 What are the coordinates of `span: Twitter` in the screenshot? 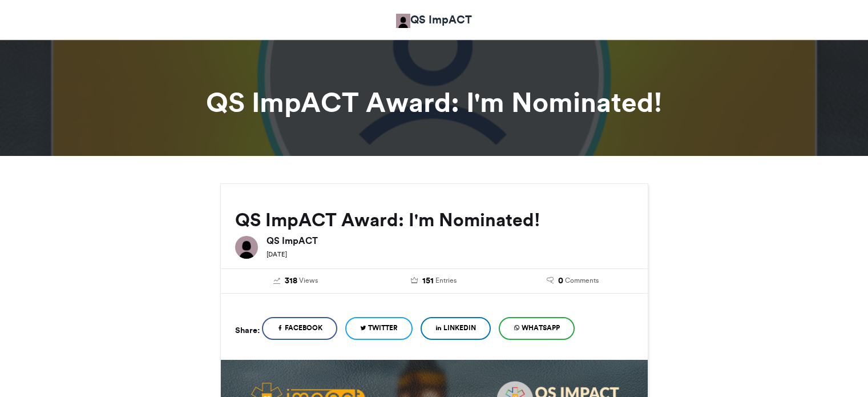 It's located at (383, 328).